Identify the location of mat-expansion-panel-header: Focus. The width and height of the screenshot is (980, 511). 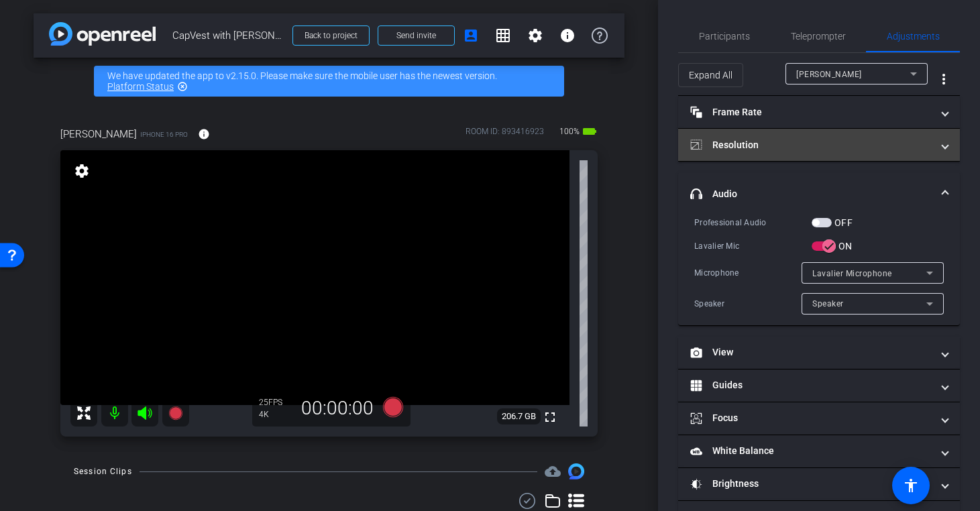
(819, 419).